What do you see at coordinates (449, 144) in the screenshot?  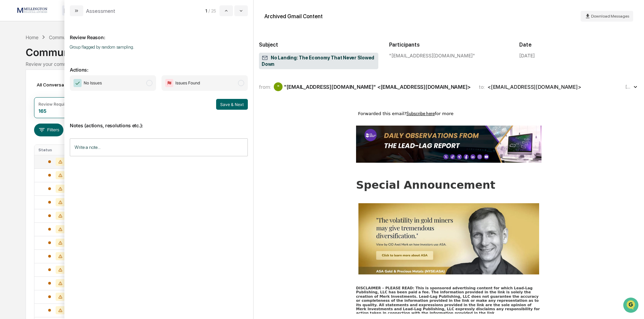 I see `img: https%3A%2F%2Fsubstack-post-media.s3.amazonaws.com%2Fpublic%2Fimages%2F033868b0-6d7d-48b3-9a84-bd...` at bounding box center [449, 144].